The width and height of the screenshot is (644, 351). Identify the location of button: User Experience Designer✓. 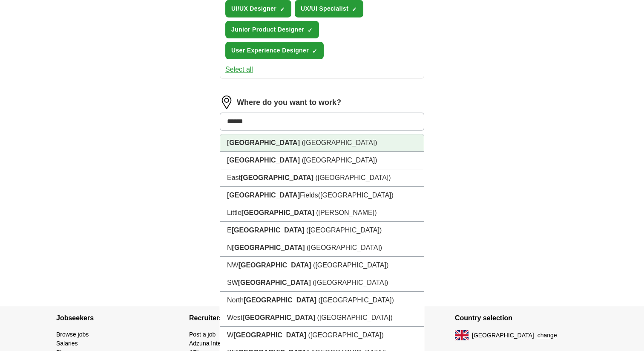
(274, 50).